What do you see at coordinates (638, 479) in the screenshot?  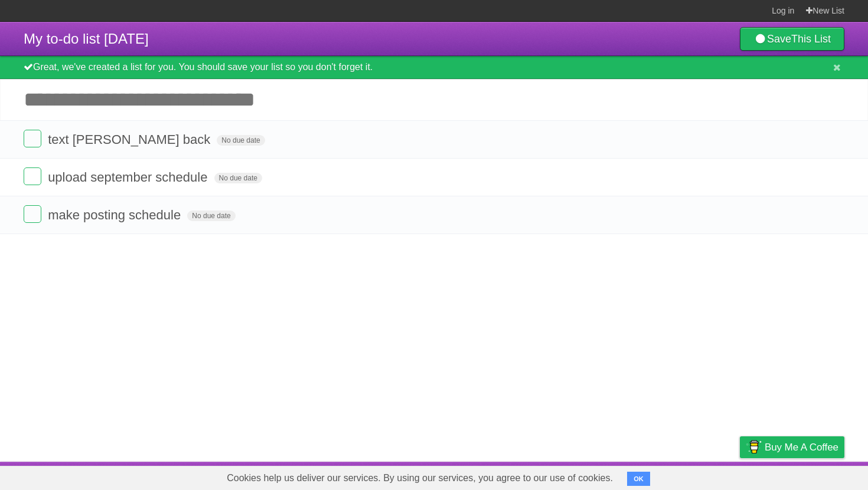 I see `button: OK` at bounding box center [638, 479].